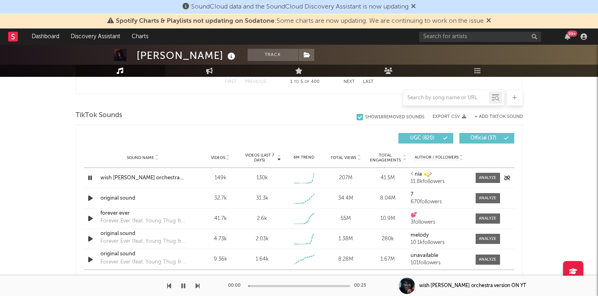 This screenshot has height=296, width=598. Describe the element at coordinates (419, 235) in the screenshot. I see `strong: melody` at that location.